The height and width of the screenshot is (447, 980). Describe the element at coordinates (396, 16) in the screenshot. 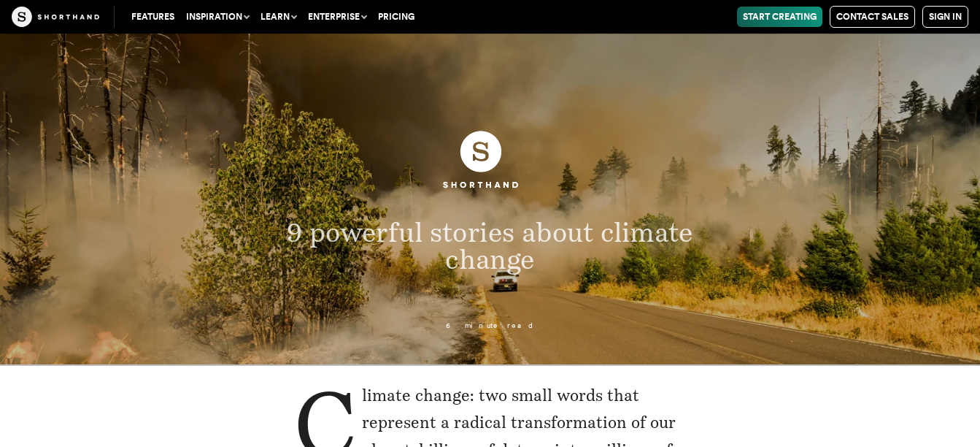

I see `a: Pricing` at that location.